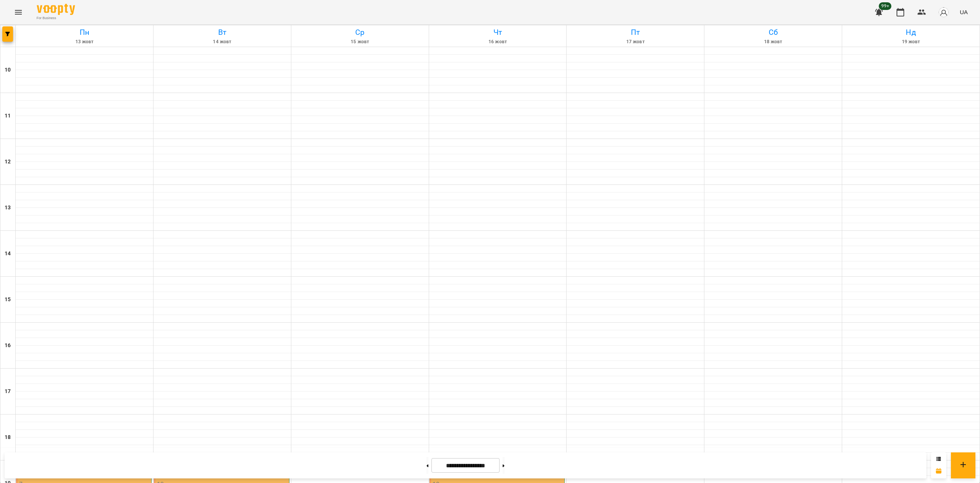  What do you see at coordinates (7, 392) in the screenshot?
I see `h6: 17` at bounding box center [7, 392].